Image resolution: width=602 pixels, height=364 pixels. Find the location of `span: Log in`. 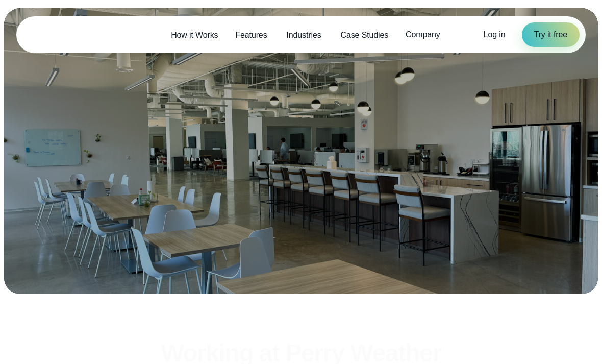

span: Log in is located at coordinates (494, 34).